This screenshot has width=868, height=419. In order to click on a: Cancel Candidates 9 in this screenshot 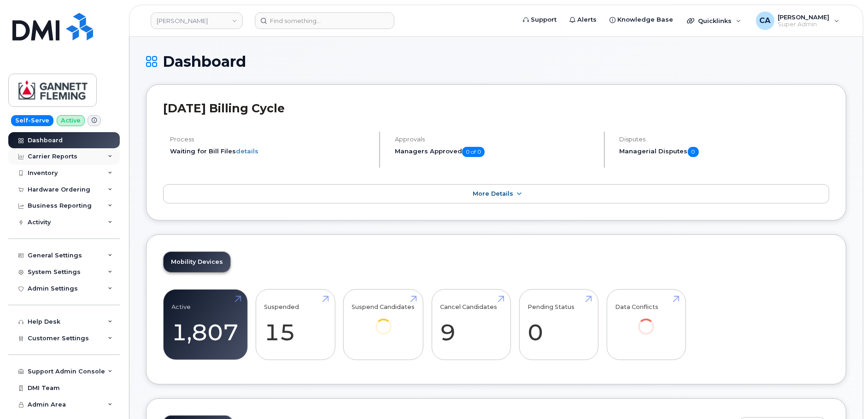, I will do `click(471, 325)`.